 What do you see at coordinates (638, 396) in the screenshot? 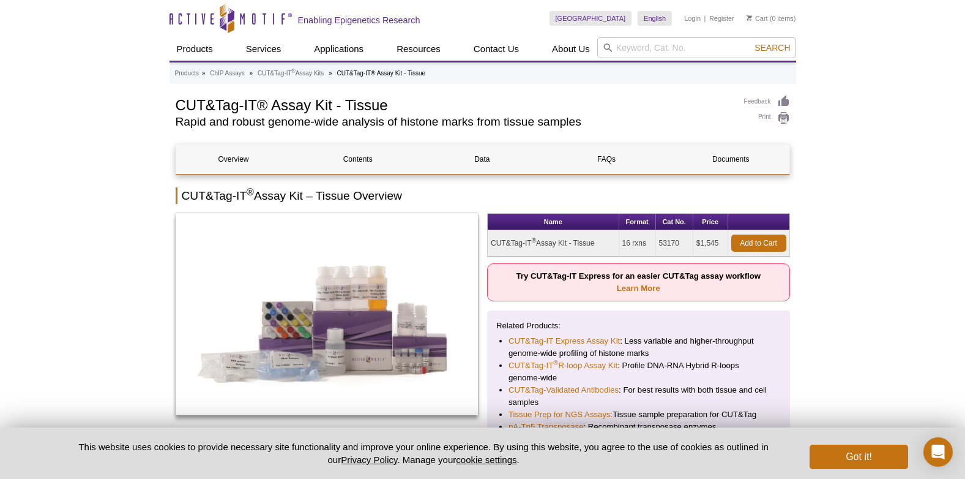
I see `li: : For best results with both tissue and cell samples` at bounding box center [638, 396].